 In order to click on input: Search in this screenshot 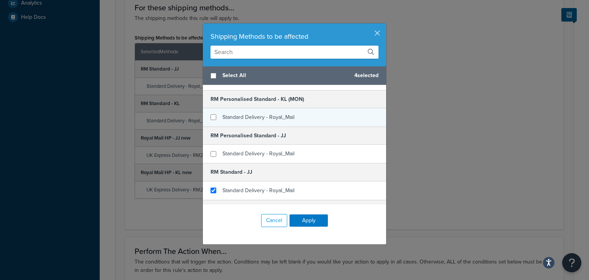, I will do `click(295, 52)`.